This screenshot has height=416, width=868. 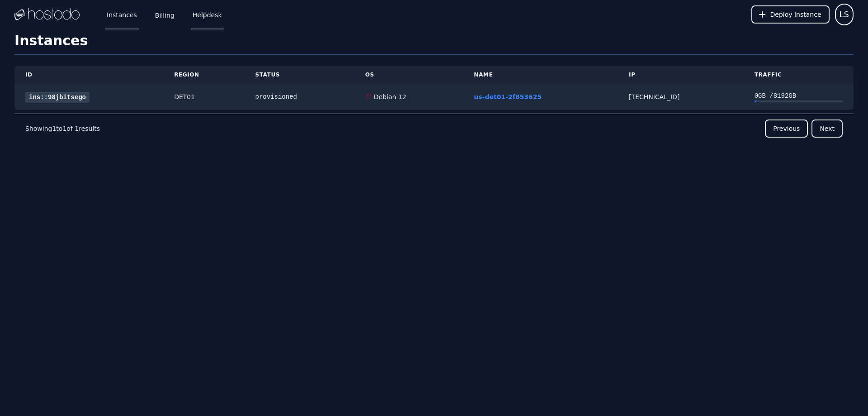 I want to click on span: LS, so click(x=844, y=14).